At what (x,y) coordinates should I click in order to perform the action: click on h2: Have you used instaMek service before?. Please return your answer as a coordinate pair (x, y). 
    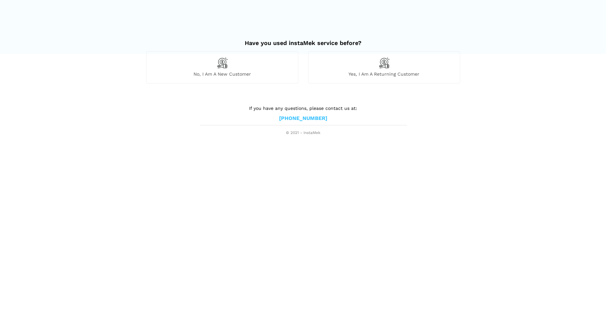
    Looking at the image, I should click on (303, 40).